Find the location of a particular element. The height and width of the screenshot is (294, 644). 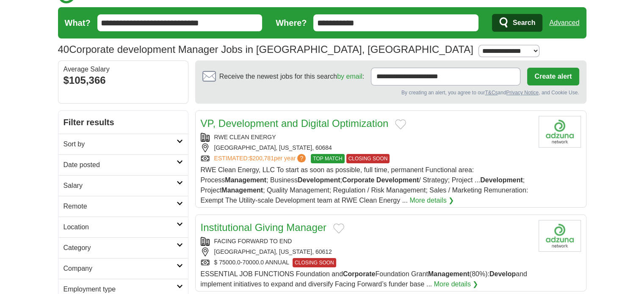

div: $105,366 is located at coordinates (123, 80).